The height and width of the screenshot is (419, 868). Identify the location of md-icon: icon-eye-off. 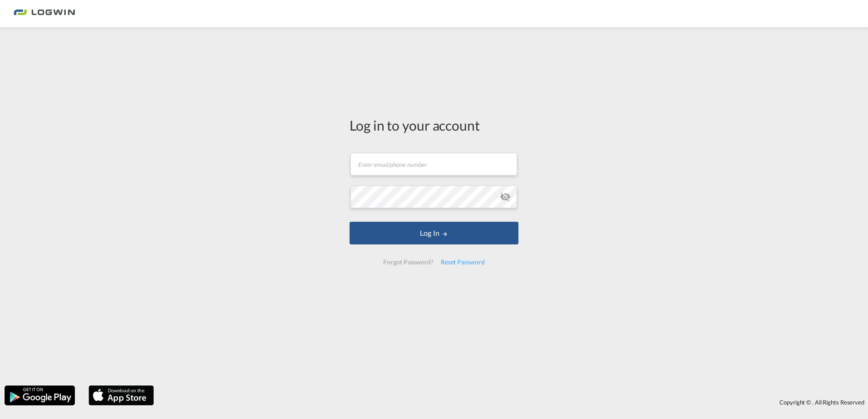
(505, 197).